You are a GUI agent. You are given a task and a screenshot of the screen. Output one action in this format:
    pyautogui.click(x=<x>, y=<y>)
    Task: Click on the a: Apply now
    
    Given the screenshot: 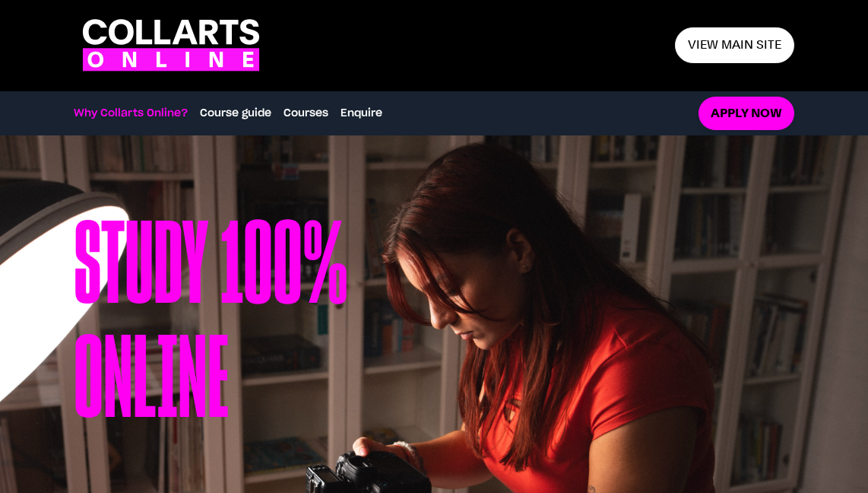 What is the action you would take?
    pyautogui.click(x=747, y=114)
    